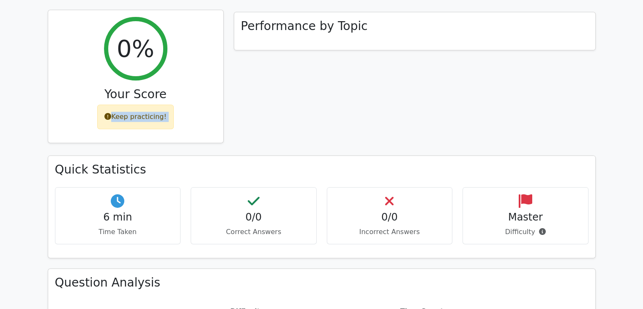 This screenshot has height=309, width=643. Describe the element at coordinates (254, 232) in the screenshot. I see `p: Correct Answers` at that location.